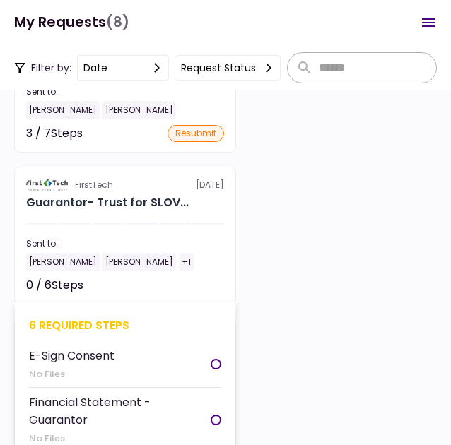  Describe the element at coordinates (47, 185) in the screenshot. I see `img: Partner logo` at that location.